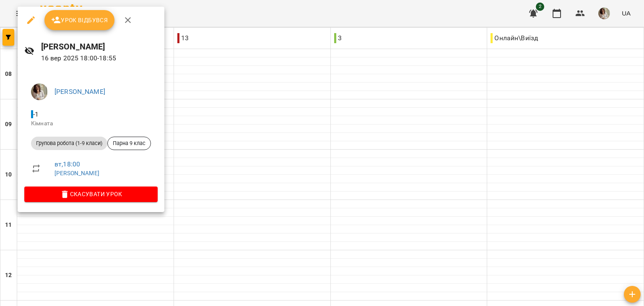 This screenshot has width=644, height=306. Describe the element at coordinates (35, 114) in the screenshot. I see `span: - 1` at that location.